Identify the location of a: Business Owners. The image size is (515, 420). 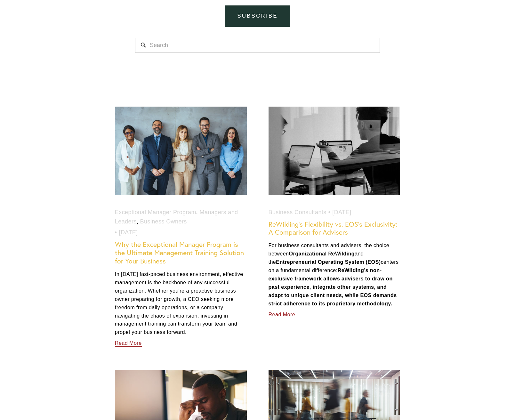
(164, 221).